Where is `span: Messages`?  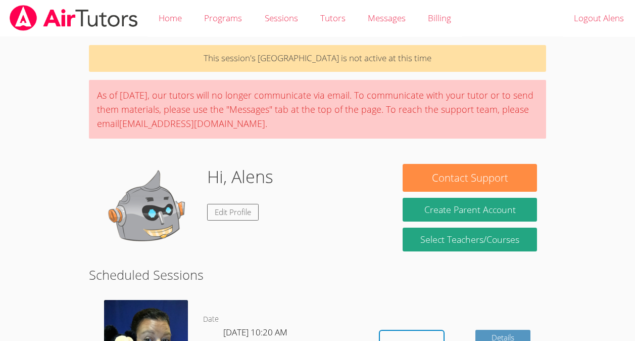 span: Messages is located at coordinates (387, 18).